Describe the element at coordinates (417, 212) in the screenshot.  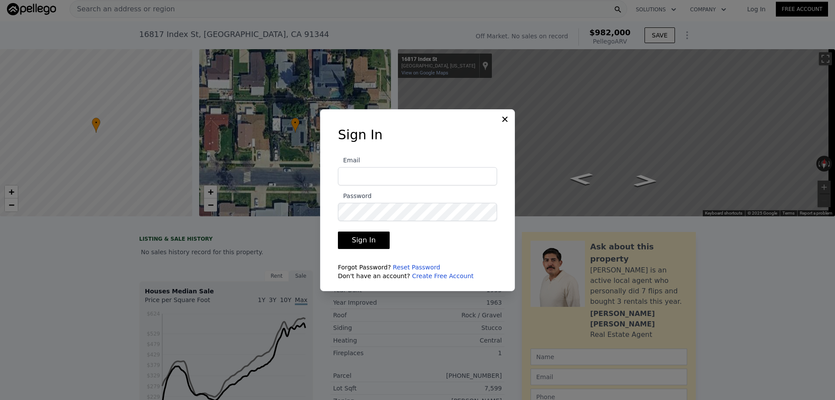
I see `input: Password` at that location.